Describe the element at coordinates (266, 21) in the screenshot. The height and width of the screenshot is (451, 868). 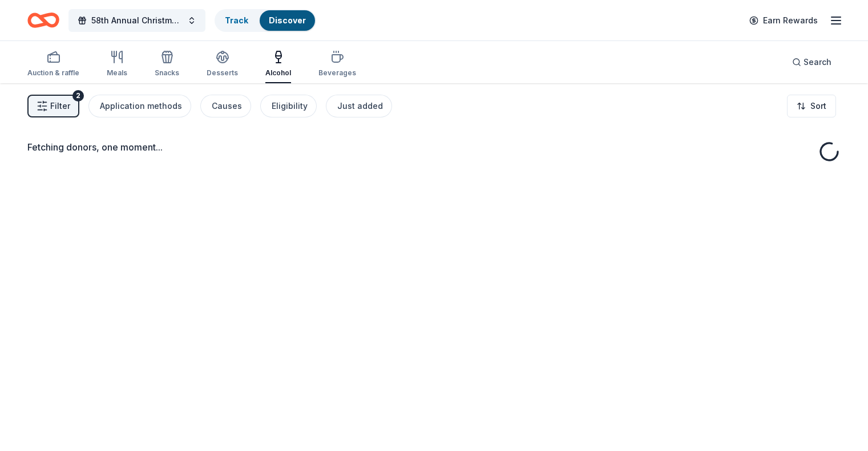
I see `button: TrackDiscover` at that location.